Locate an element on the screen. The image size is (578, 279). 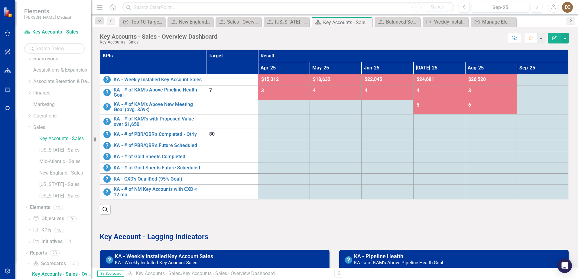
img: ClearPoint Strategy is located at coordinates (8, 12).